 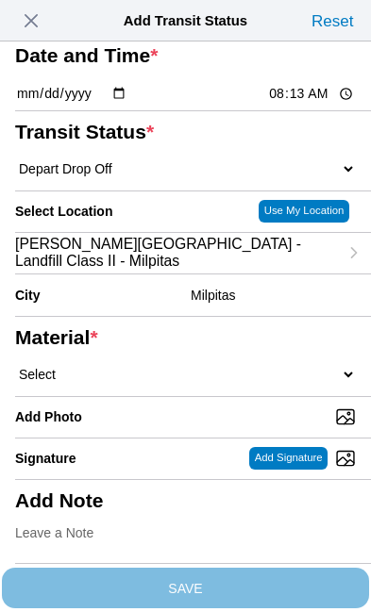 I want to click on ion-button: Reset, so click(x=332, y=21).